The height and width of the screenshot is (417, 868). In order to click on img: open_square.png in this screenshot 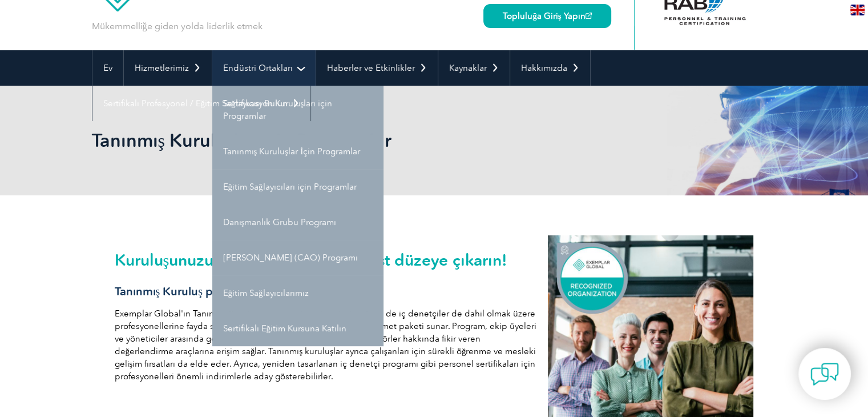, I will do `click(589, 16)`.